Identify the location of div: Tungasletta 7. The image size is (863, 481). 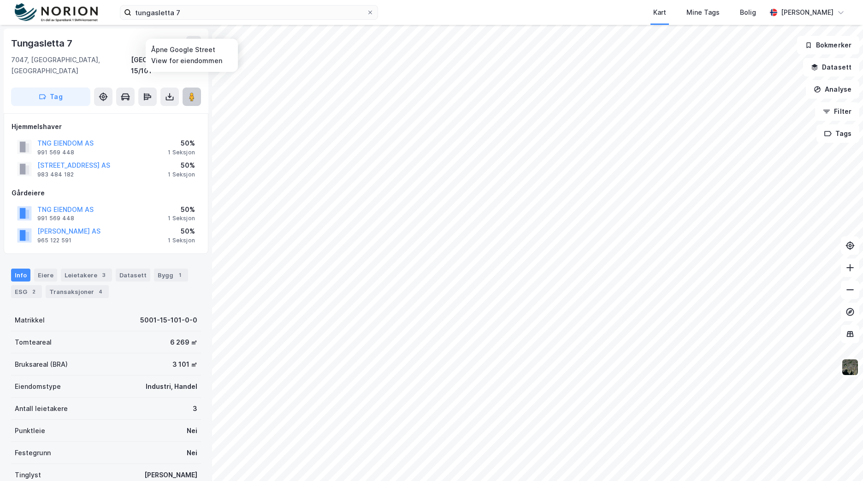
(42, 43).